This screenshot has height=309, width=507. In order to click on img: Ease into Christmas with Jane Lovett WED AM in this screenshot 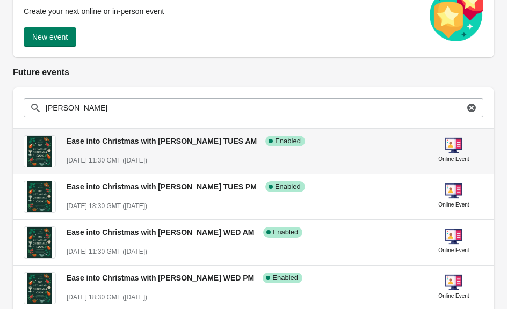, I will do `click(39, 243)`.